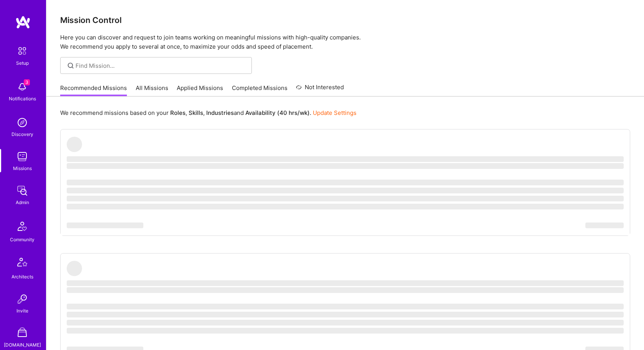 The height and width of the screenshot is (350, 644). I want to click on img: discovery, so click(22, 122).